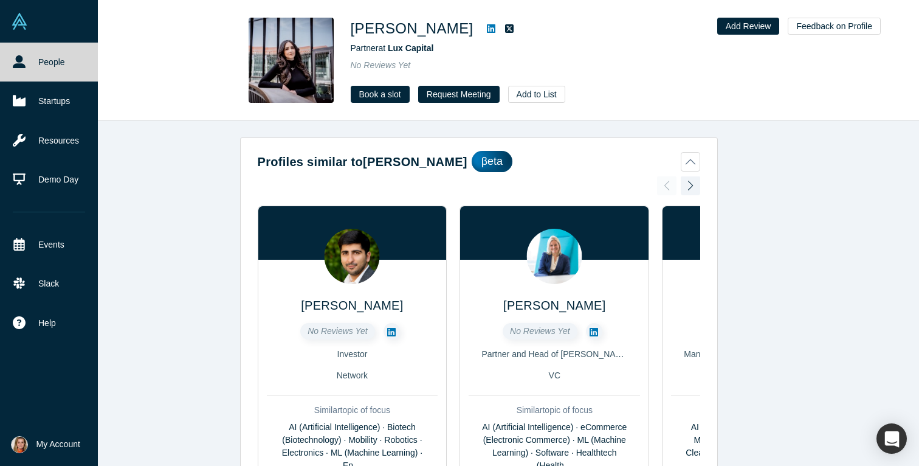 This screenshot has height=466, width=919. Describe the element at coordinates (47, 323) in the screenshot. I see `span: Help` at that location.